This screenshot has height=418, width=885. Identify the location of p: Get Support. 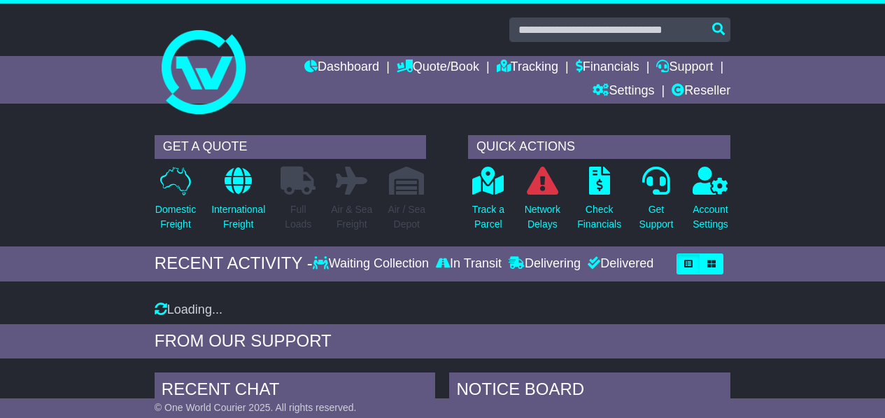
(655, 217).